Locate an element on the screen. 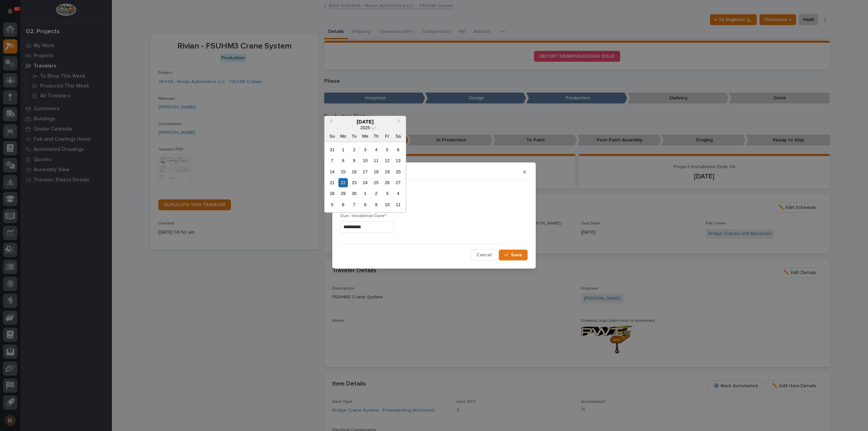 Image resolution: width=868 pixels, height=431 pixels. span: 2025 is located at coordinates (365, 127).